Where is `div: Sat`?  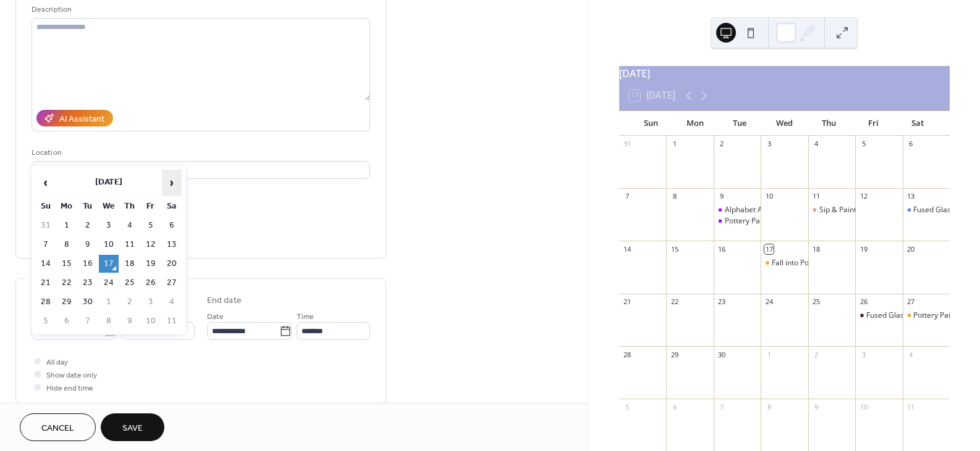 div: Sat is located at coordinates (918, 123).